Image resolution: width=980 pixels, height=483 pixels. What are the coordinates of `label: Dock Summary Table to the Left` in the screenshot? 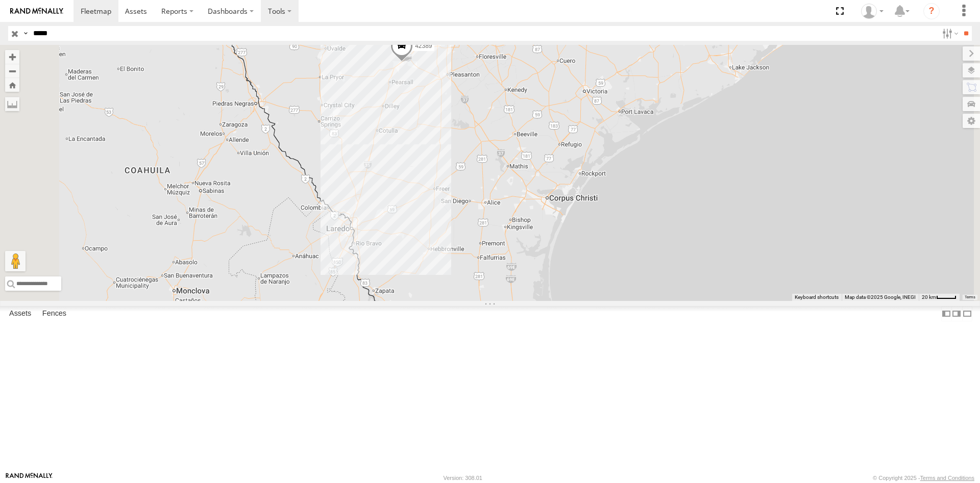 It's located at (947, 313).